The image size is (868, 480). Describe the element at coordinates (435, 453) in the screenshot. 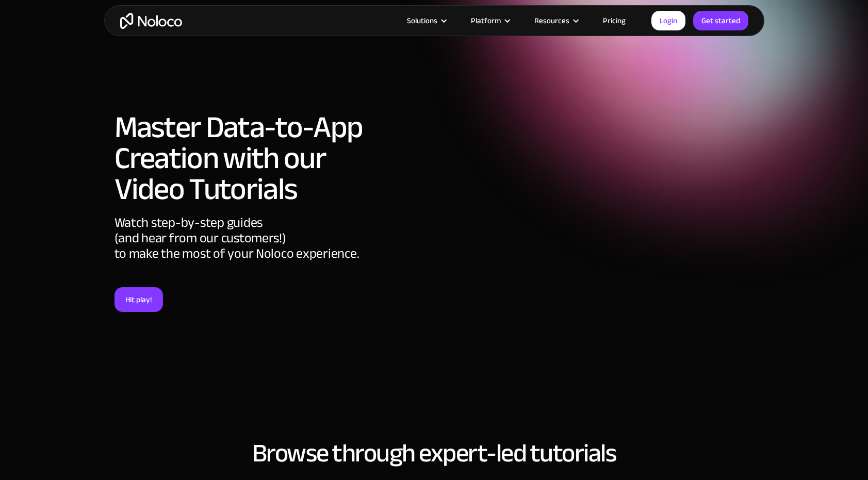

I see `h2: Browse through expert-led tutorials` at that location.